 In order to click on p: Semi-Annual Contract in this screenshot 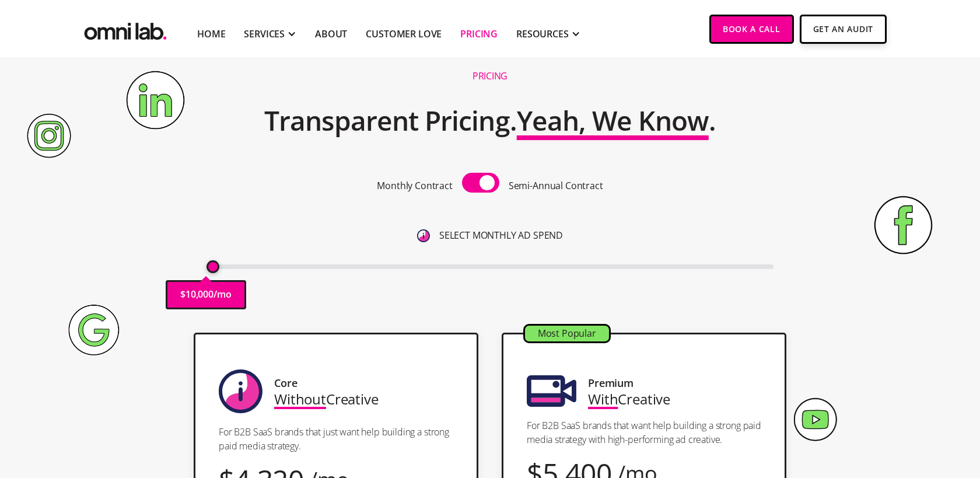, I will do `click(555, 185)`.